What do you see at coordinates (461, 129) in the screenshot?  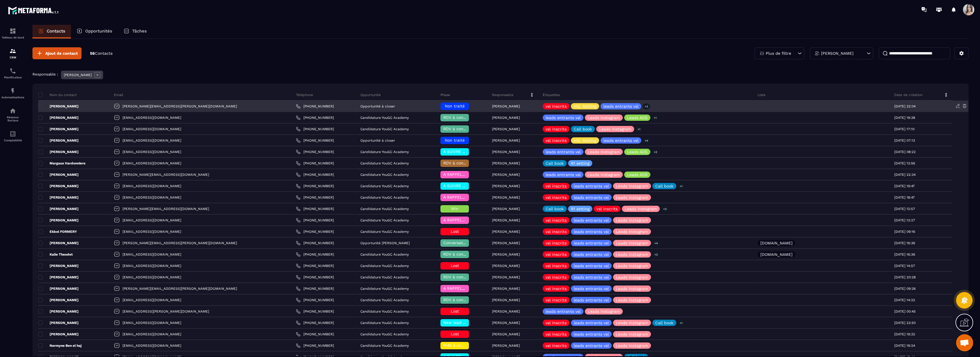 I see `span: RDV à confimer ❓` at bounding box center [461, 129].